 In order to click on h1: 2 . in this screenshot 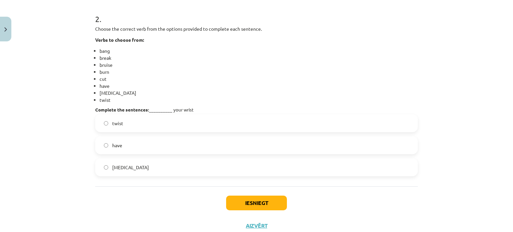, I will do `click(257, 13)`.